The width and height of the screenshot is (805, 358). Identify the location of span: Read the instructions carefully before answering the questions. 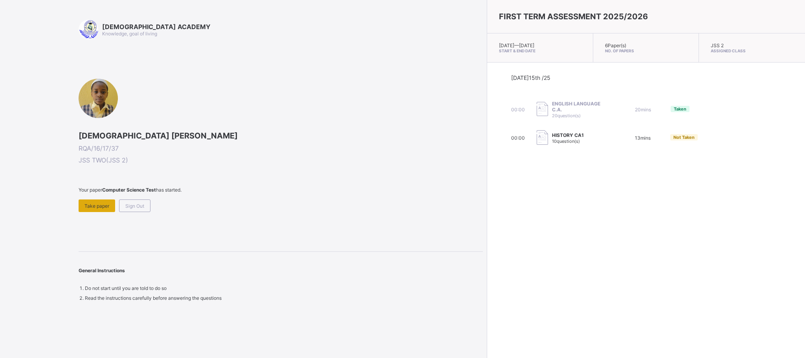
(153, 298).